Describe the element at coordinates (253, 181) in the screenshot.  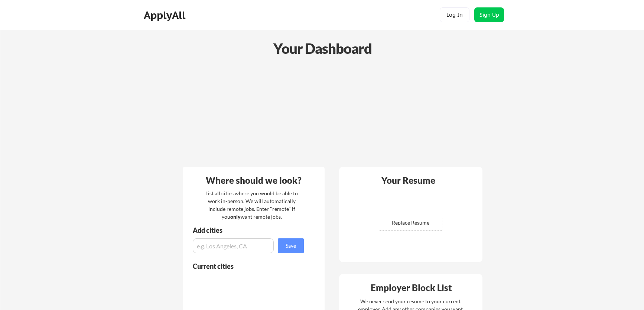
I see `div: Where should we look?` at that location.